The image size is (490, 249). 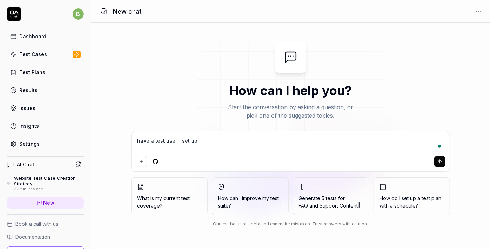 I want to click on span: How do I set up a test plan with a schedule?, so click(x=412, y=202).